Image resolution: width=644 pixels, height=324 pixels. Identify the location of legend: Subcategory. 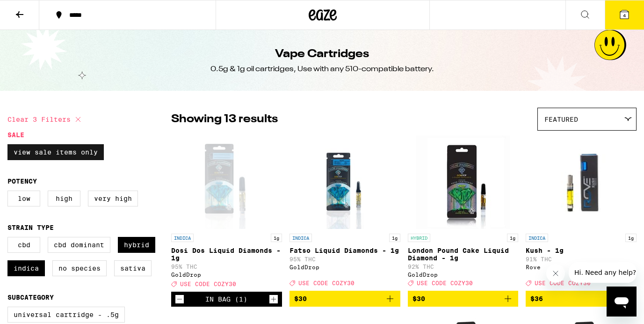
(31, 297).